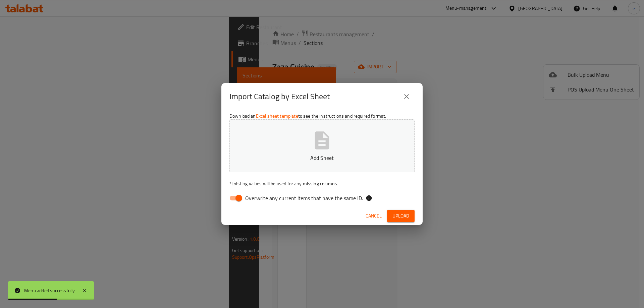  What do you see at coordinates (304, 198) in the screenshot?
I see `span: Overwrite any current items that have the same ID.` at bounding box center [304, 198].